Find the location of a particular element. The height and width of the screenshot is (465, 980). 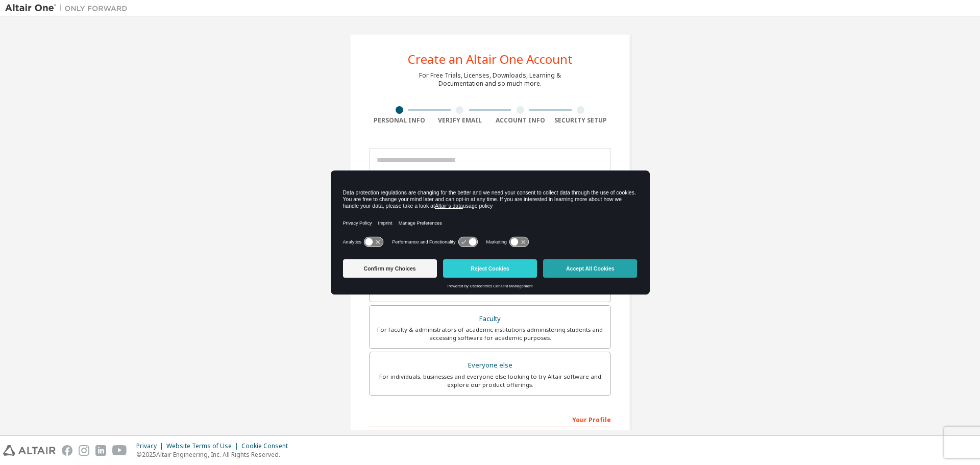

div: Your Profile is located at coordinates (490, 420).